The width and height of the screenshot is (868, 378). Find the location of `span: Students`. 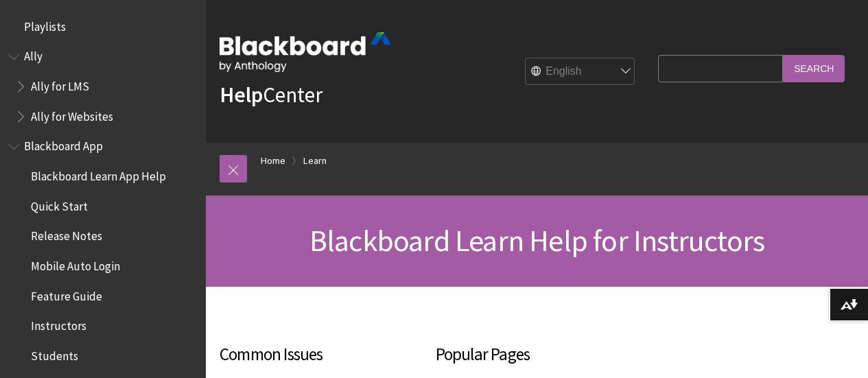

span: Students is located at coordinates (54, 353).